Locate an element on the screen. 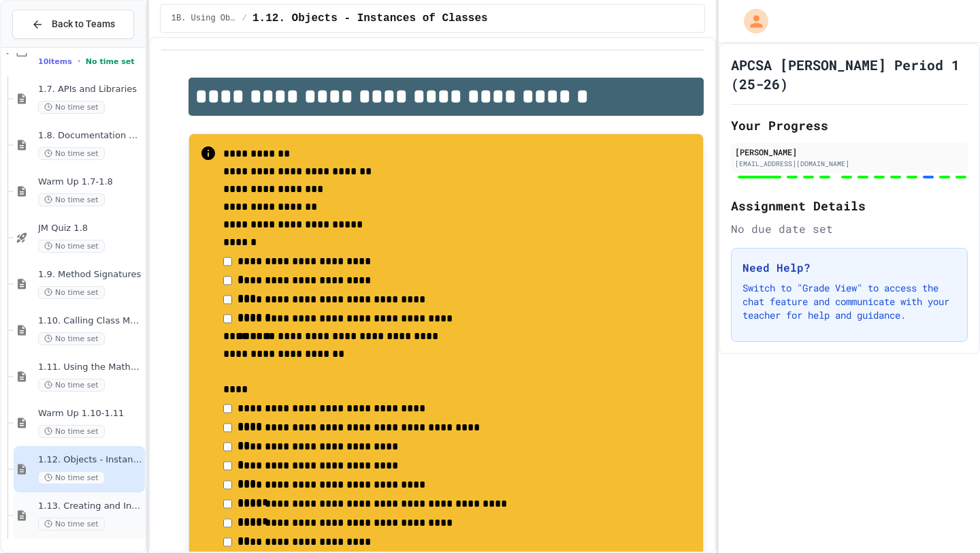 Image resolution: width=980 pixels, height=553 pixels. span: 1B. Using Objects is located at coordinates (204, 18).